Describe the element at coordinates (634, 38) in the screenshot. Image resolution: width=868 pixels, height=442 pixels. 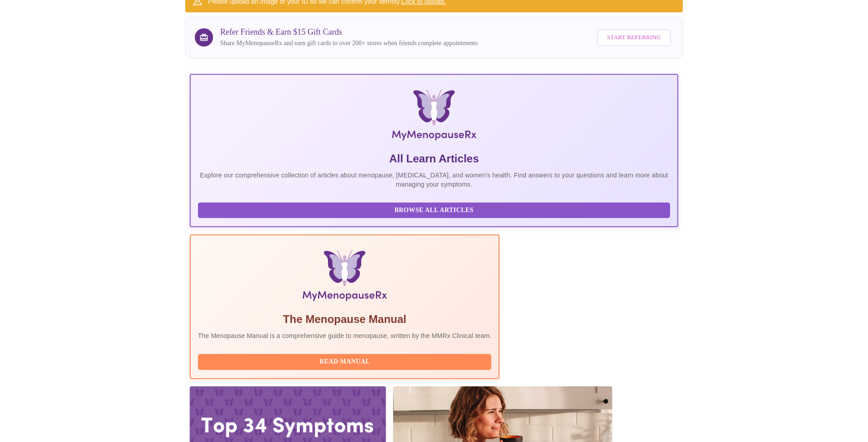
I see `span: Start Referring` at that location.